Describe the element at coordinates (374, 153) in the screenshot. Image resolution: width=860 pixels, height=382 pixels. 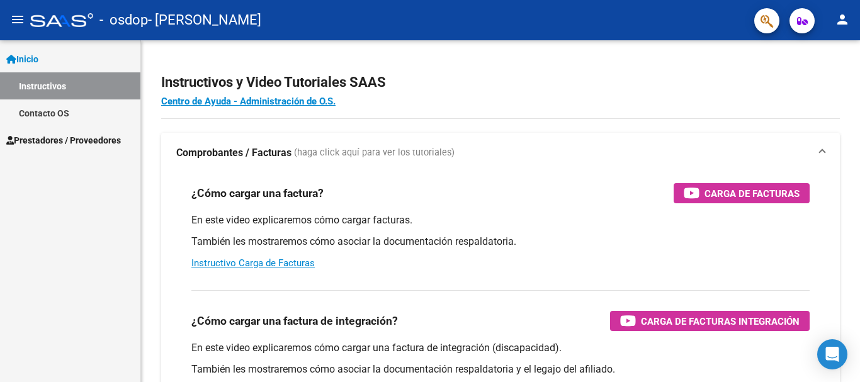
I see `span: (haga click aquí para ver los tutoriales)` at that location.